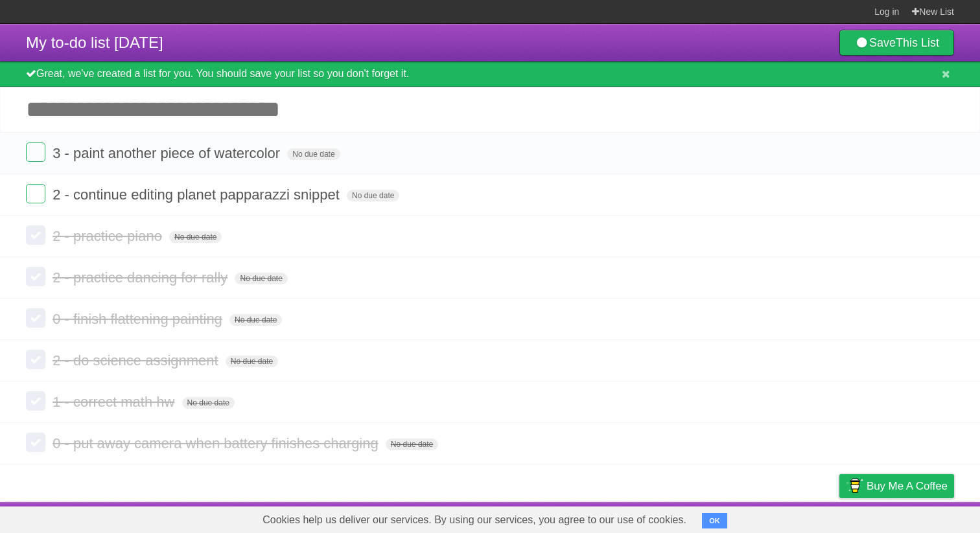 The height and width of the screenshot is (533, 980). What do you see at coordinates (141, 277) in the screenshot?
I see `span: 2 - practice dancing for rally` at bounding box center [141, 277].